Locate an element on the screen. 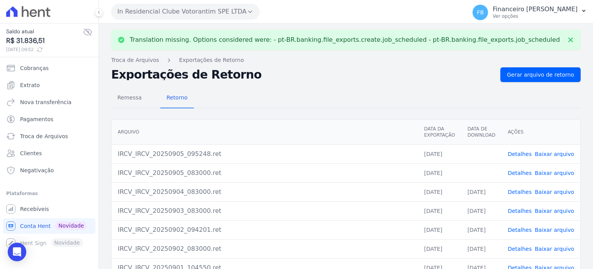  button: In Residencial Clube Votorantim SPE LTDA is located at coordinates (185, 12).